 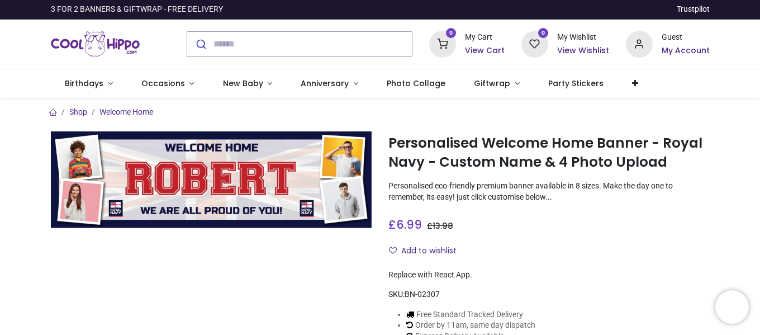 I want to click on a: New Baby, so click(x=247, y=84).